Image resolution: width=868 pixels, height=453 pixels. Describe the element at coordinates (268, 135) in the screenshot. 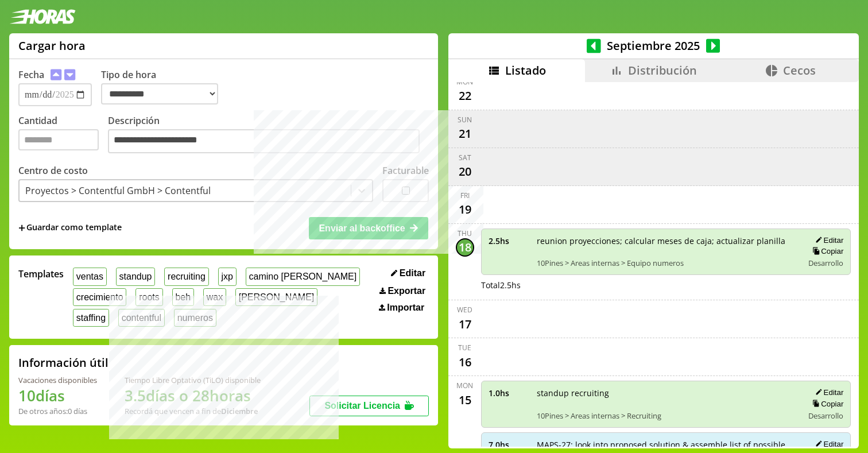

I see `label: Descripción` at that location.